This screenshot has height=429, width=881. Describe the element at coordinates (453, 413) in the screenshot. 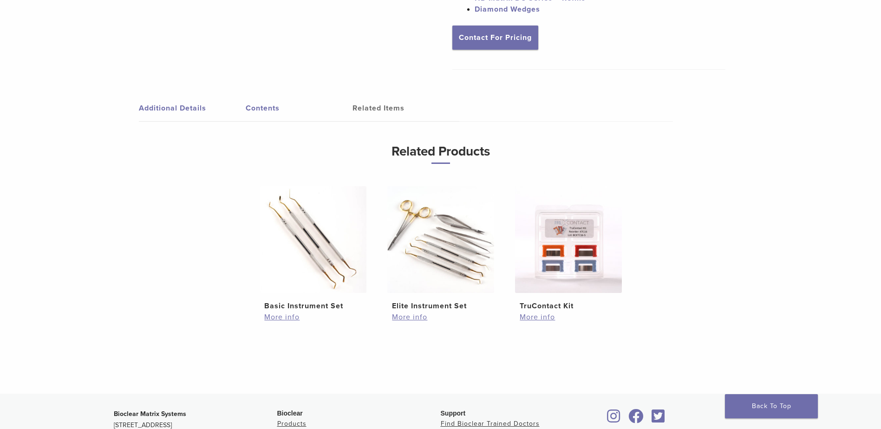

I see `span: Support` at that location.